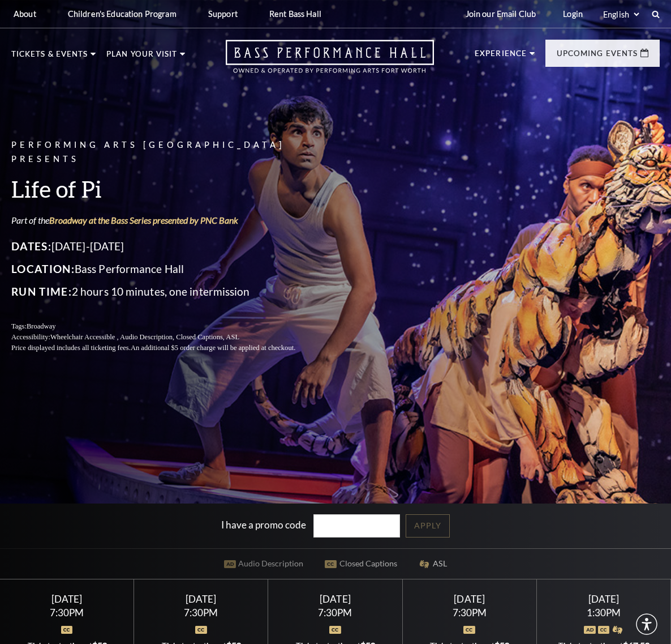 This screenshot has height=644, width=671. What do you see at coordinates (604, 612) in the screenshot?
I see `div: 1:30PM` at bounding box center [604, 612].